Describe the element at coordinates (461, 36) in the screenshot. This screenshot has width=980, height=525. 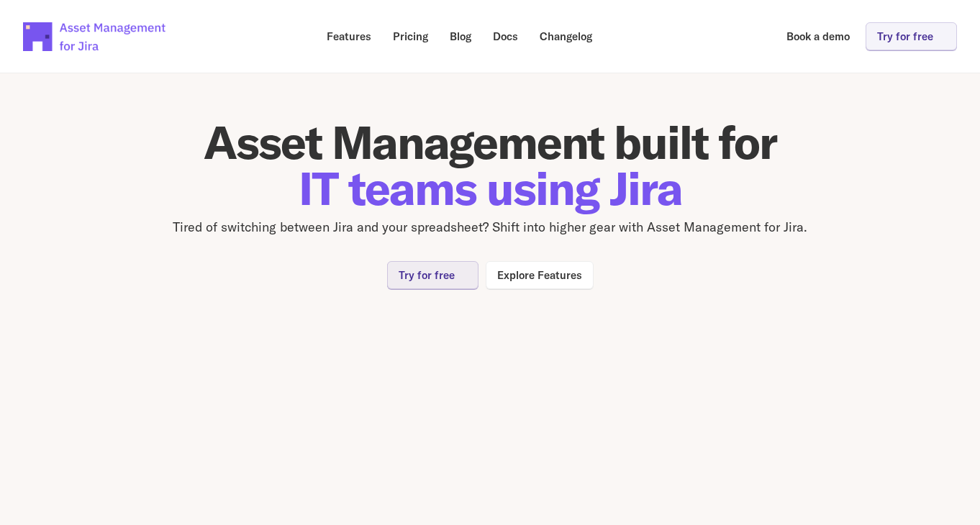
I see `p: Blog` at that location.